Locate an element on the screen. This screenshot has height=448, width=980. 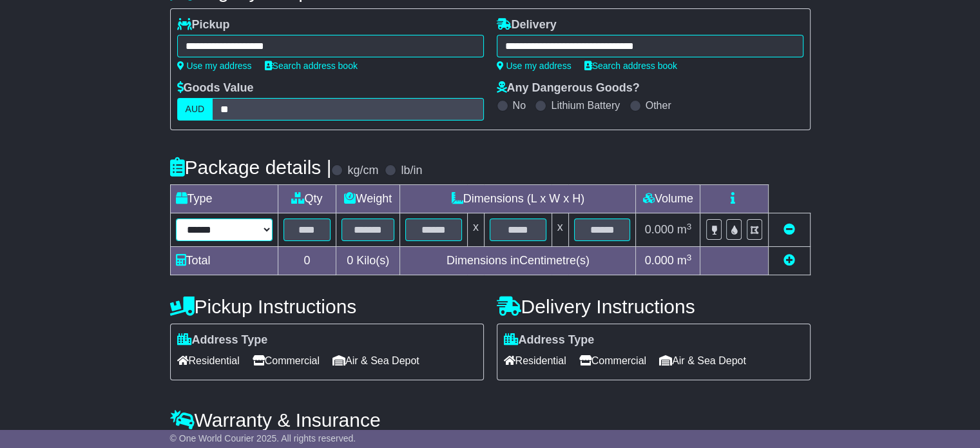
span: 0 is located at coordinates (350, 260).